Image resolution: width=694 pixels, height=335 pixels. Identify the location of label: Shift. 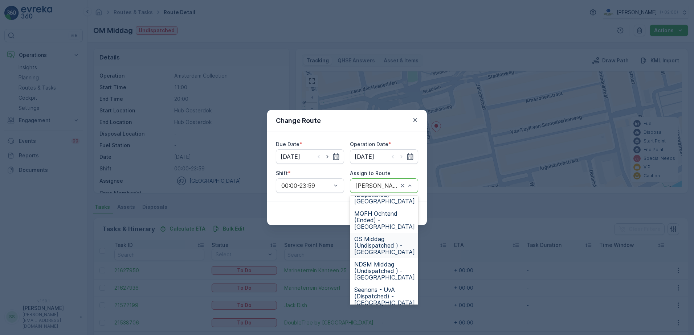
(282, 173).